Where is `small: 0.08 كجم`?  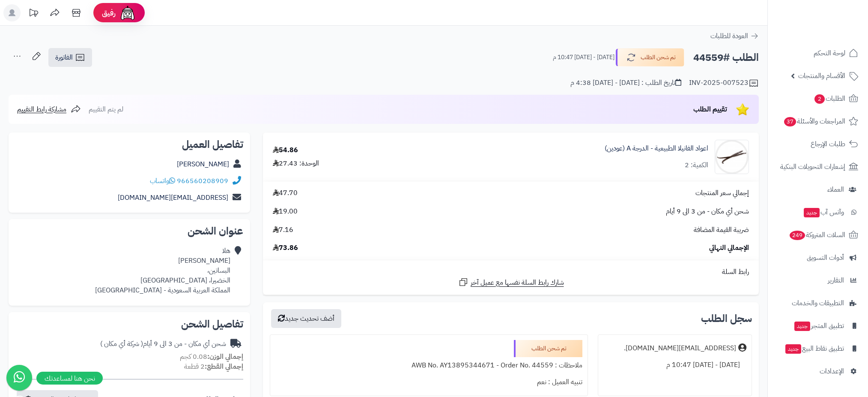 small: 0.08 كجم is located at coordinates (212, 356).